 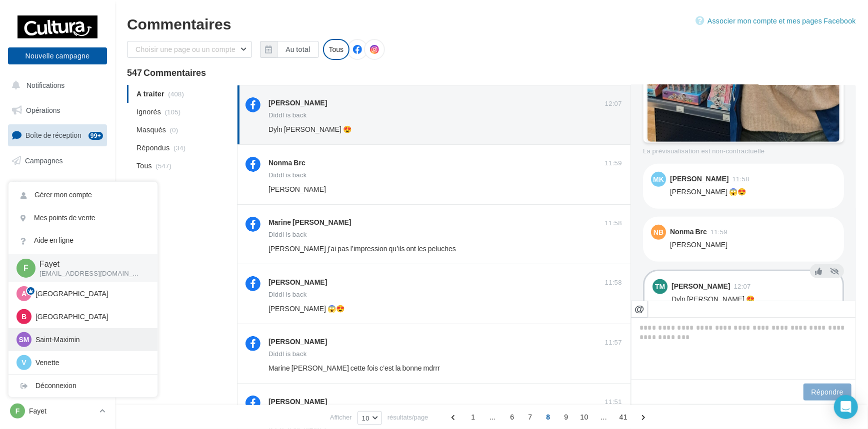 What do you see at coordinates (173, 112) in the screenshot?
I see `span: (105)` at bounding box center [173, 112].